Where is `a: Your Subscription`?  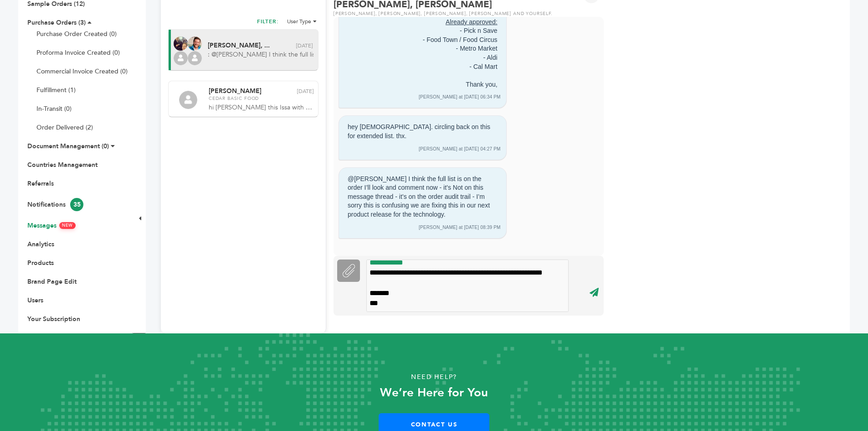
a: Your Subscription is located at coordinates (54, 319).